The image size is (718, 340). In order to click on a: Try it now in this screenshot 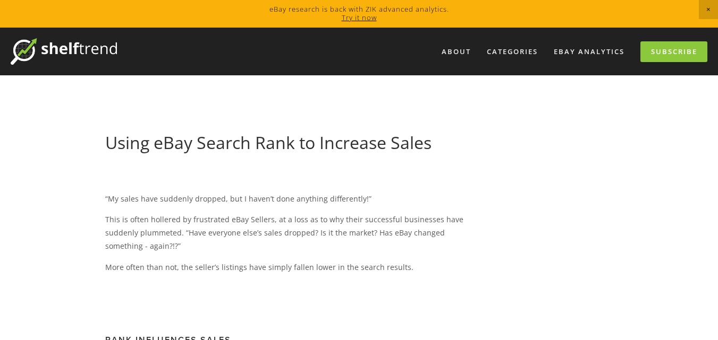, I will do `click(359, 18)`.